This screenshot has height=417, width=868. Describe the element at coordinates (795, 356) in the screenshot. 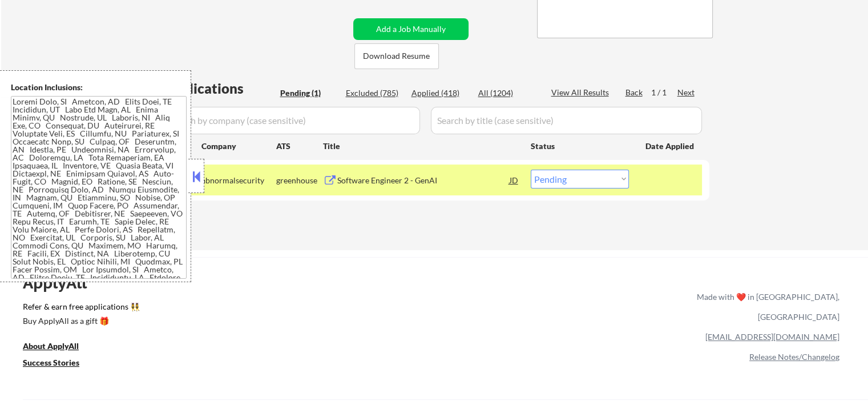

I see `a: Release Notes/Changelog` at that location.